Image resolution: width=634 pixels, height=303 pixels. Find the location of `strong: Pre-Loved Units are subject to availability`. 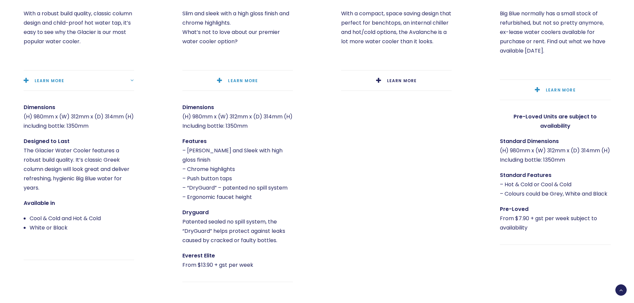

strong: Pre-Loved Units are subject to availability is located at coordinates (555, 121).